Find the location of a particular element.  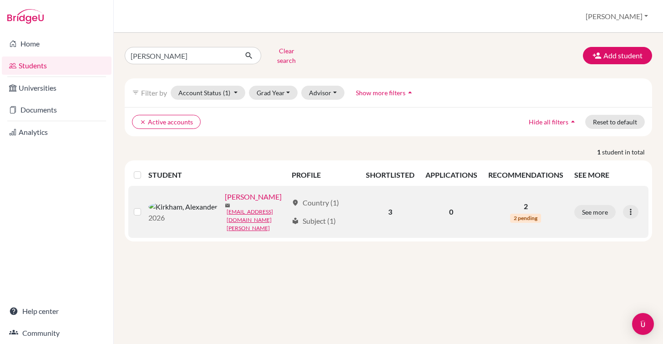

input: Find student by name... is located at coordinates (181, 56).